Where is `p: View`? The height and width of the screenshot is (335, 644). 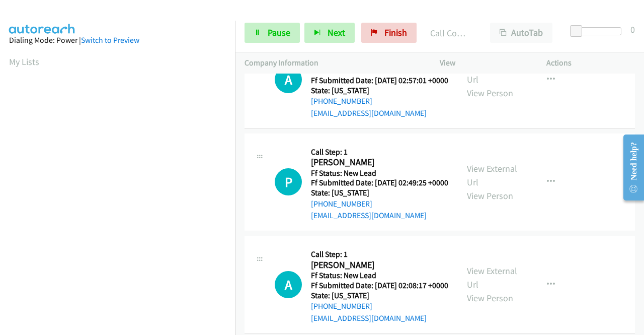 p: View is located at coordinates (484, 63).